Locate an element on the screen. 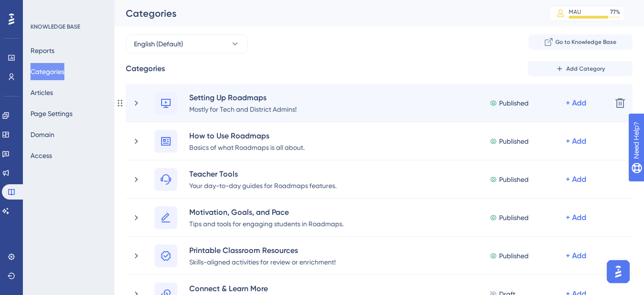 The width and height of the screenshot is (644, 295). button: Domain is located at coordinates (42, 135).